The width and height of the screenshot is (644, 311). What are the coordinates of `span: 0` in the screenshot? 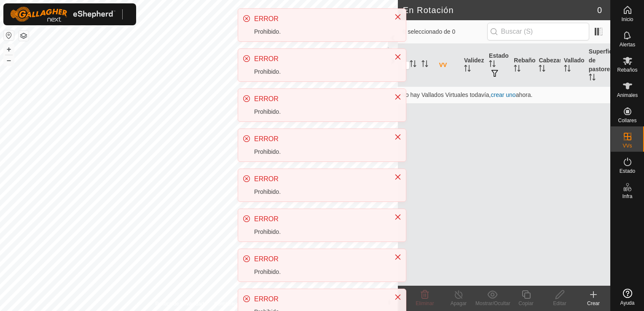 It's located at (599, 10).